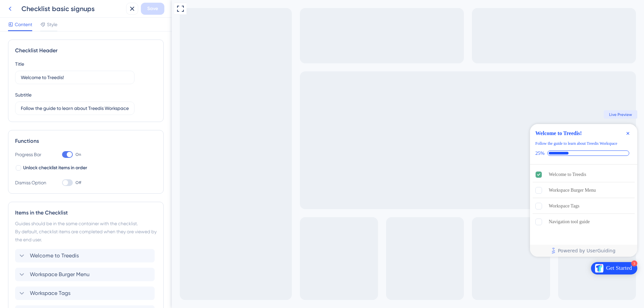 This screenshot has width=644, height=308. I want to click on div: Workspace Tags, so click(392, 207).